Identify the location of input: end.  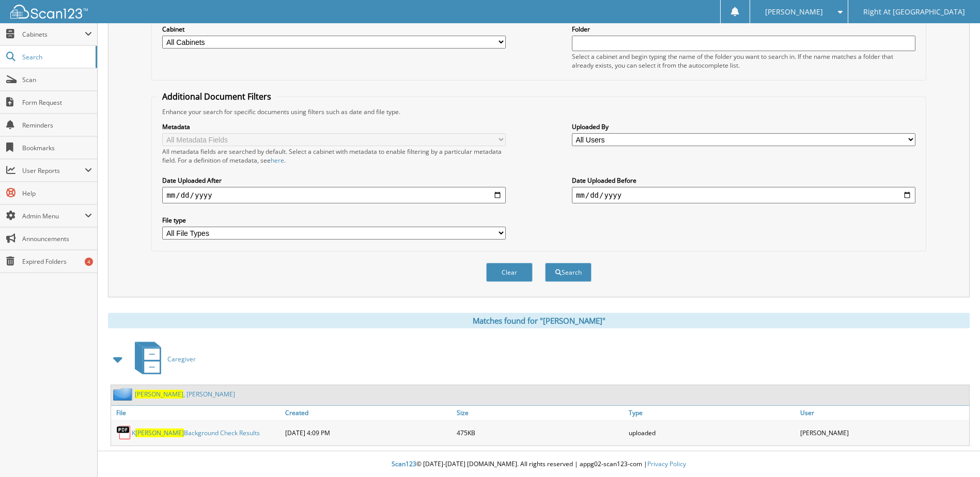
(743, 195).